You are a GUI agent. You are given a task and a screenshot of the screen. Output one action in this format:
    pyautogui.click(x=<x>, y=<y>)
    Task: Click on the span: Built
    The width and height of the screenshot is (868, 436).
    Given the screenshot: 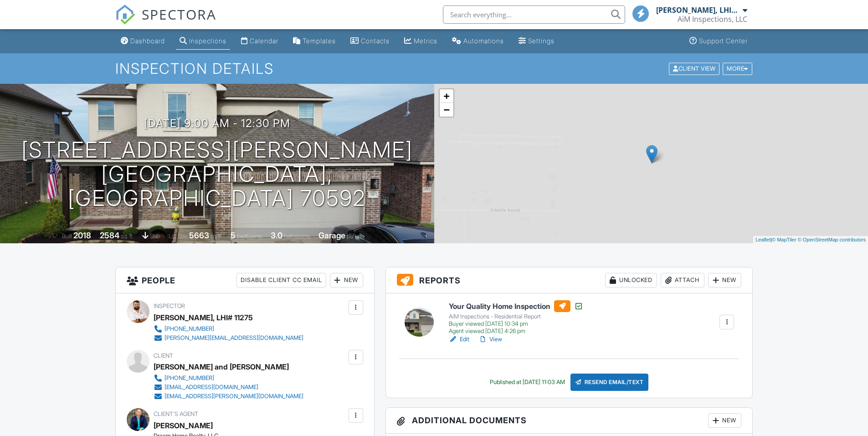 What is the action you would take?
    pyautogui.click(x=67, y=236)
    